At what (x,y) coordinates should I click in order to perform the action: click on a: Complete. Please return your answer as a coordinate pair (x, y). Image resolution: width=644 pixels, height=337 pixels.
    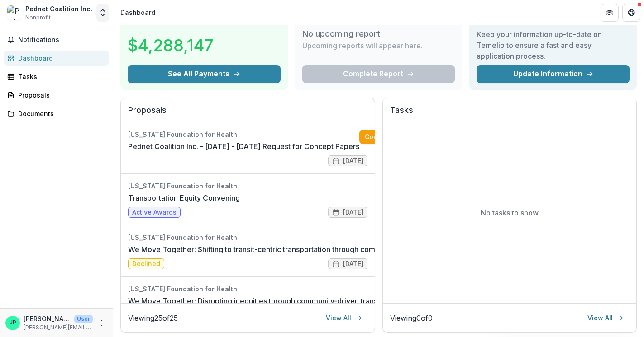
    Looking at the image, I should click on (385, 137).